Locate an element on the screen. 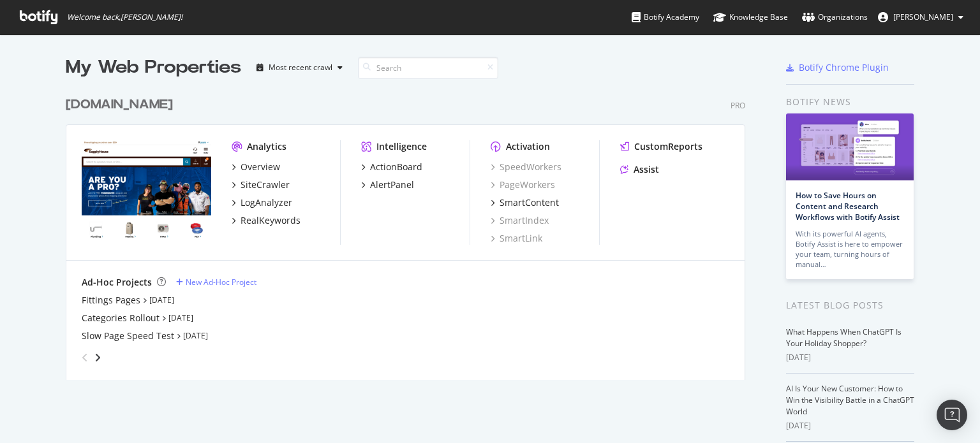 The image size is (980, 443). a: SmartLink is located at coordinates (516, 238).